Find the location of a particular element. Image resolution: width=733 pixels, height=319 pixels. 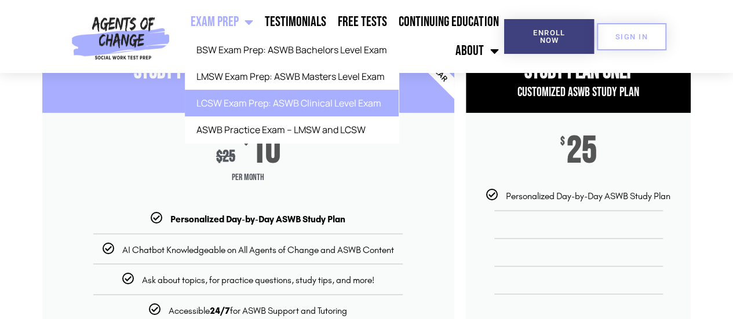

div: 25 is located at coordinates (225, 157).